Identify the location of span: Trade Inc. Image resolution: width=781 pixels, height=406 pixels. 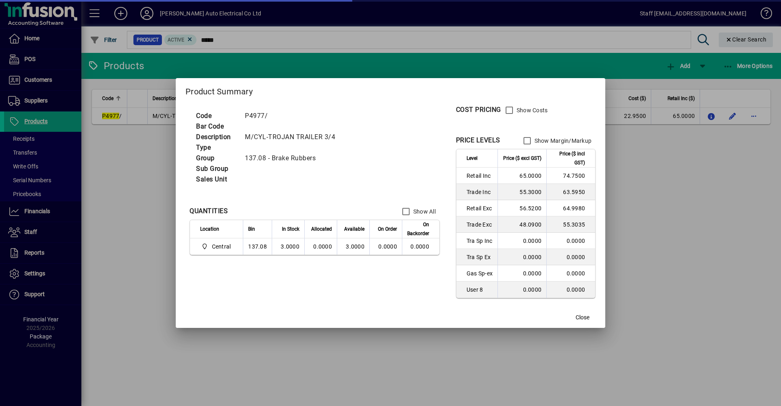
(479, 192).